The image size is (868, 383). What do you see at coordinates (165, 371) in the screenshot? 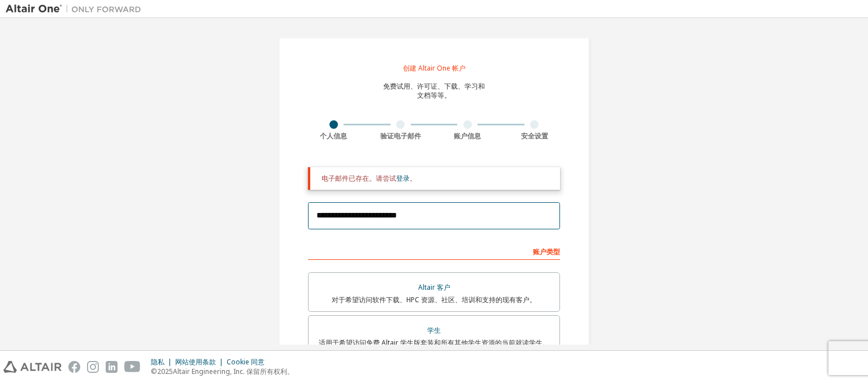
I see `font: 2025` at bounding box center [165, 371].